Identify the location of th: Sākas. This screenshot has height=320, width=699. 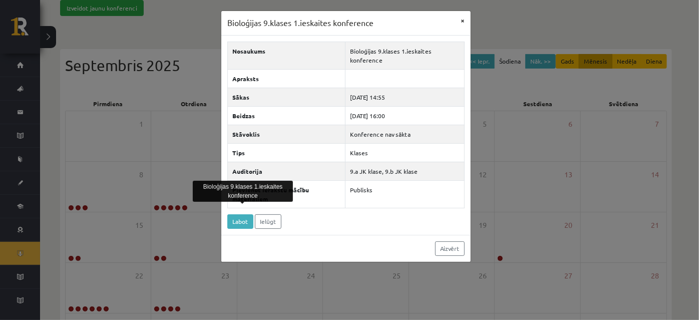
(286, 97).